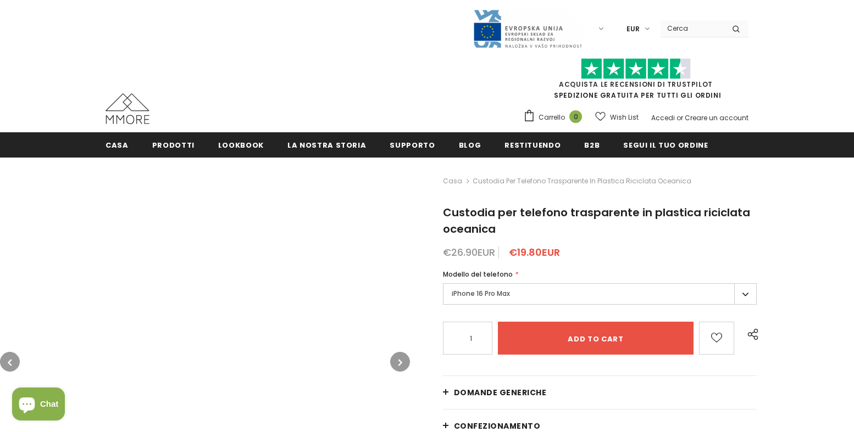 Image resolution: width=854 pixels, height=432 pixels. Describe the element at coordinates (241, 144) in the screenshot. I see `a: Lookbook` at that location.